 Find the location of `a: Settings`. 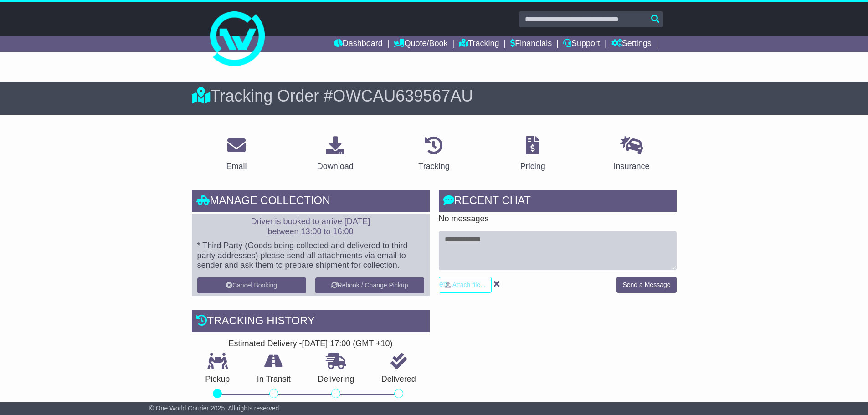

a: Settings is located at coordinates (631, 44).